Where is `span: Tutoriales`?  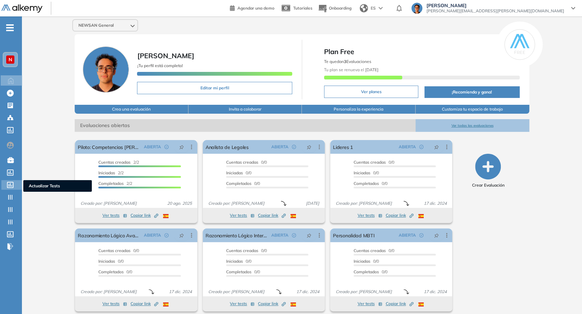 span: Tutoriales is located at coordinates (303, 8).